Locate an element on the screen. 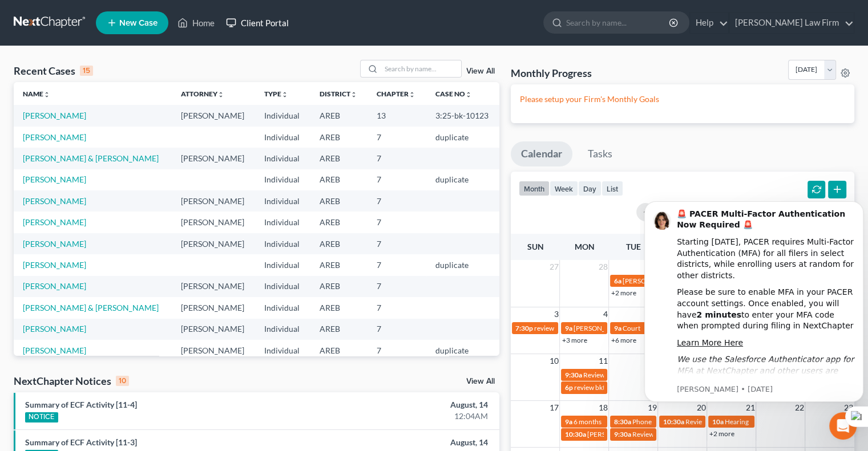  input: Search by name... is located at coordinates (618, 22).